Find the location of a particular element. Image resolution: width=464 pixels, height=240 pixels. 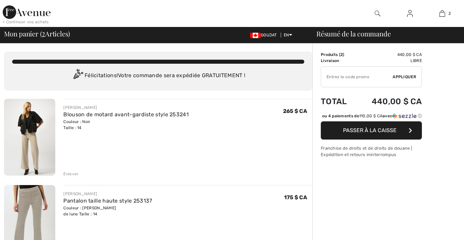

a: Blouson de motard avant-gardiste style 253241 is located at coordinates (126, 114).